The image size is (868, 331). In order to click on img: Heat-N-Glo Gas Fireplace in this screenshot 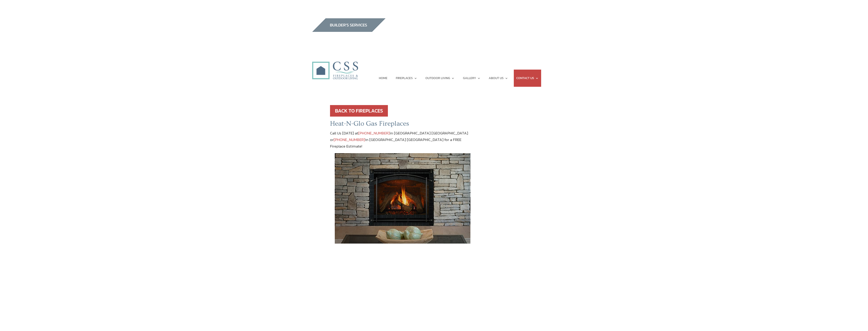, I will do `click(403, 198)`.